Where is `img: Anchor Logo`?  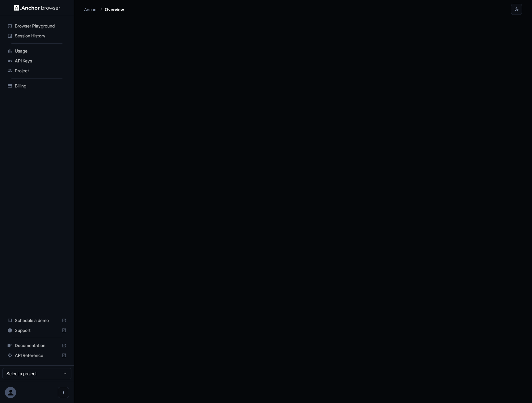 img: Anchor Logo is located at coordinates (37, 8).